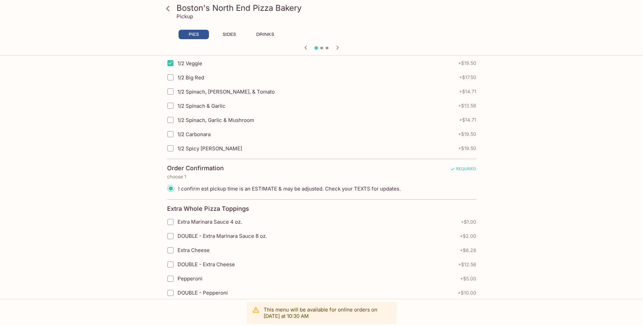 The width and height of the screenshot is (643, 326). What do you see at coordinates (193, 250) in the screenshot?
I see `span: Extra Cheese` at bounding box center [193, 250].